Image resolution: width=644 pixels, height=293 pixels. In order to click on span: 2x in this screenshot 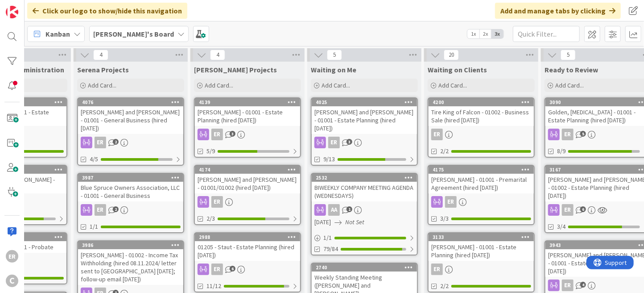, I will do `click(485, 34)`.